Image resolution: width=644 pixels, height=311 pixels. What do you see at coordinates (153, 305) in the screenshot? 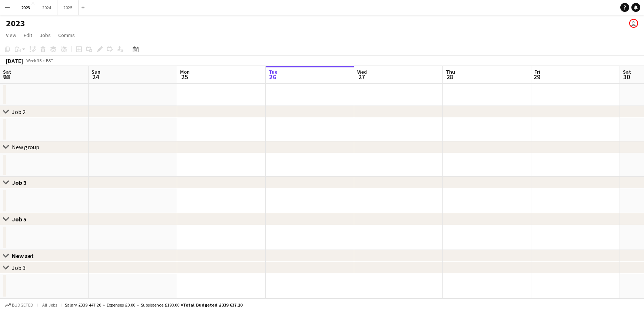
I see `div: Salary £339 447.20 + Expenses £0.00 + Subsistence £190.00 =` at bounding box center [153, 305].